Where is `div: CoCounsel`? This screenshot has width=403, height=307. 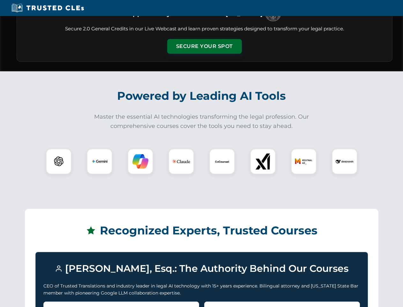
div: CoCounsel is located at coordinates (222, 161).